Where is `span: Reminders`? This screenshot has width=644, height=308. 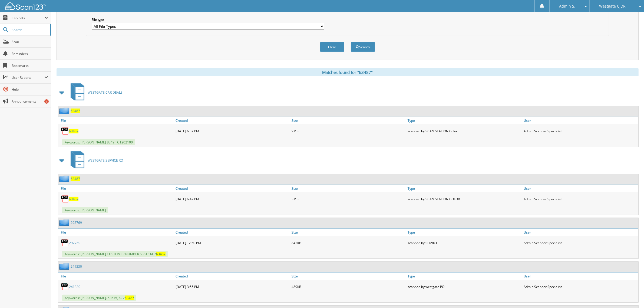
span: Reminders is located at coordinates (30, 54).